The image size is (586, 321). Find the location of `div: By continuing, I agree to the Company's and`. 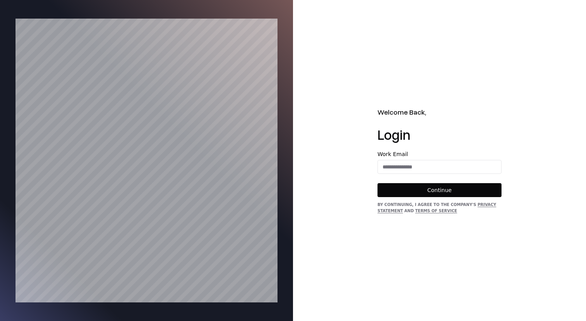

div: By continuing, I agree to the Company's and is located at coordinates (440, 208).